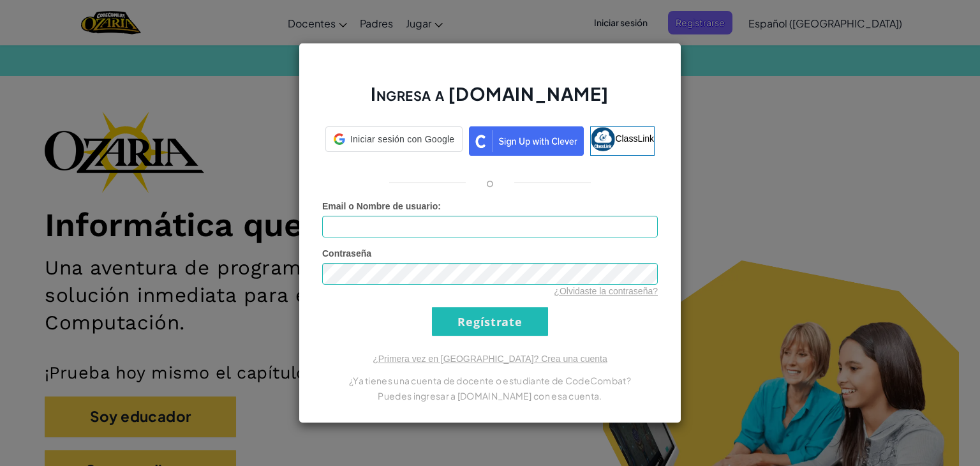 This screenshot has height=466, width=980. I want to click on a: ¿Olvidaste la contraseña?, so click(605, 291).